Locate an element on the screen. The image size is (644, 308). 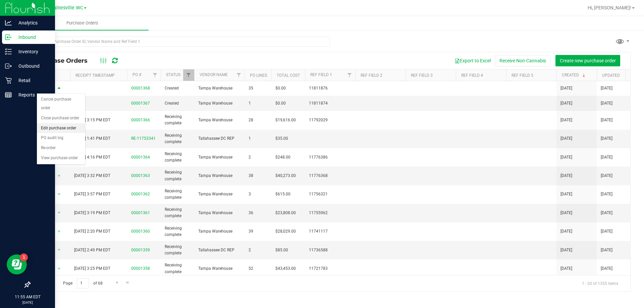
span: 11721783 is located at coordinates (330, 268).